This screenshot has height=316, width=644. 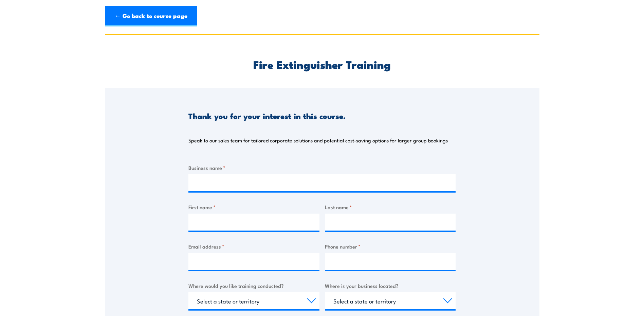 What do you see at coordinates (254, 286) in the screenshot?
I see `label: Where would you like training conducted?` at bounding box center [254, 286].